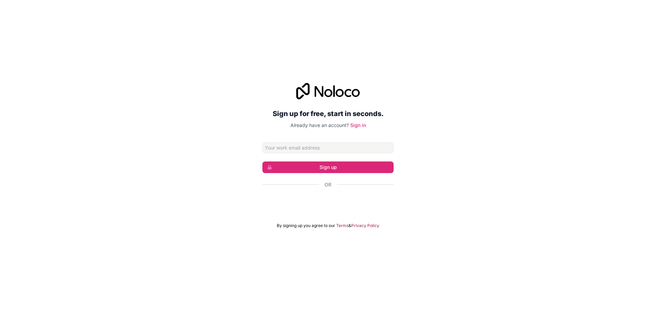  I want to click on a: Terms, so click(342, 226).